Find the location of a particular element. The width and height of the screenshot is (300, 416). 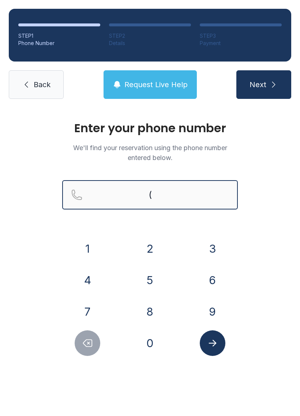

button: 7 is located at coordinates (88, 312).